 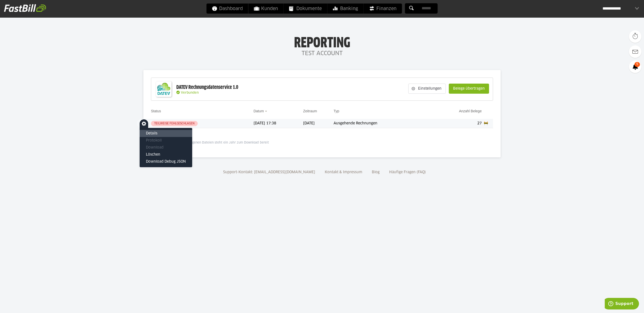 What do you see at coordinates (156, 111) in the screenshot?
I see `a: Status` at bounding box center [156, 111].